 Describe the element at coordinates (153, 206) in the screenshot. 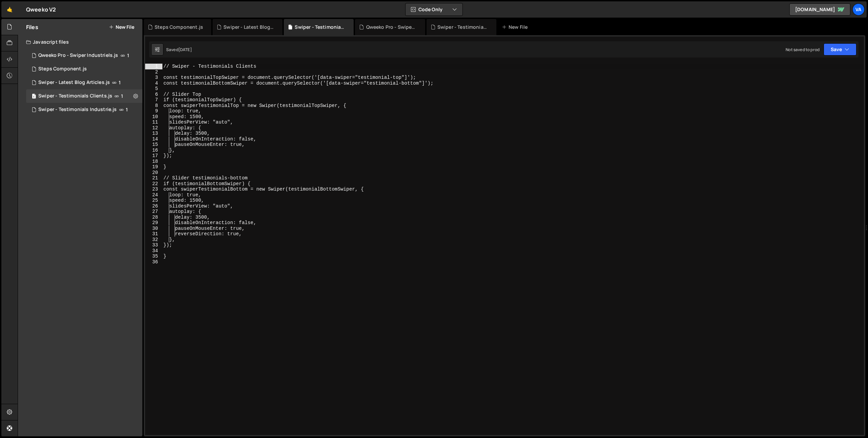

I see `div: 26` at that location.